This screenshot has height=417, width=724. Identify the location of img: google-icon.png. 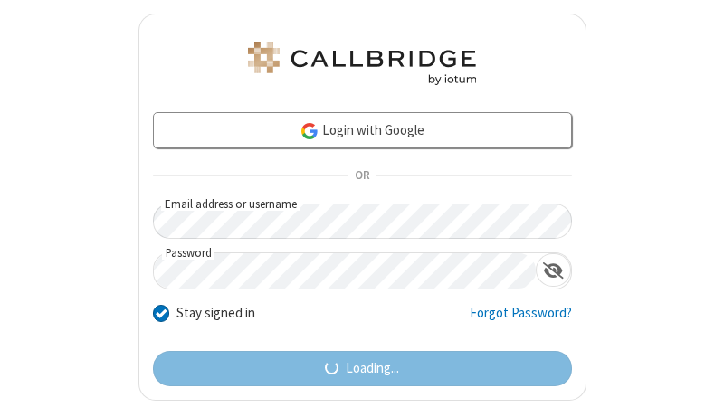
(310, 131).